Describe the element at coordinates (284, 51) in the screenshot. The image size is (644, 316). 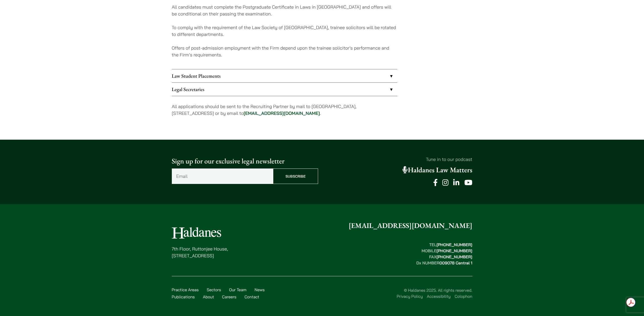
I see `p: Offers of post-admission employment with the Firm depend upon the trainee solicitor’s performance...` at that location.